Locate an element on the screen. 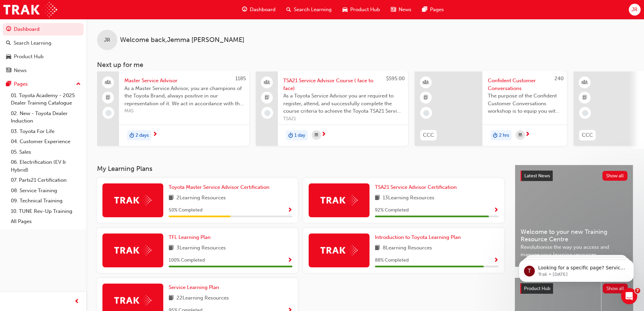 The width and height of the screenshot is (644, 311). span: 2 days is located at coordinates (142, 135).